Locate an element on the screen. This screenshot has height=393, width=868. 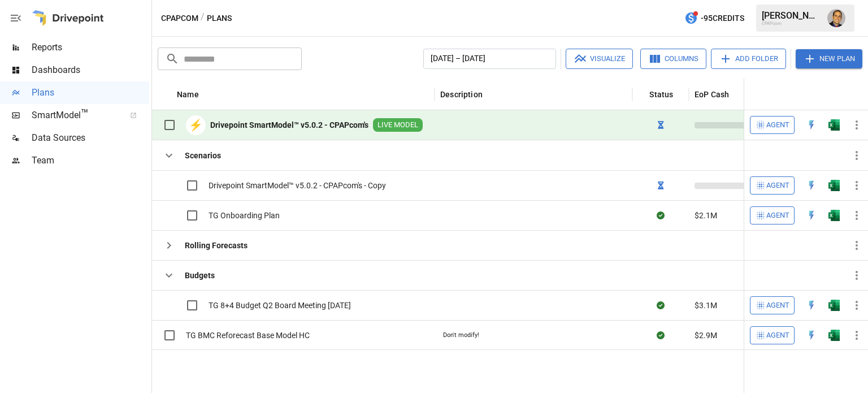
span: TG BMC Reforecast Base Model HC is located at coordinates (248, 335).